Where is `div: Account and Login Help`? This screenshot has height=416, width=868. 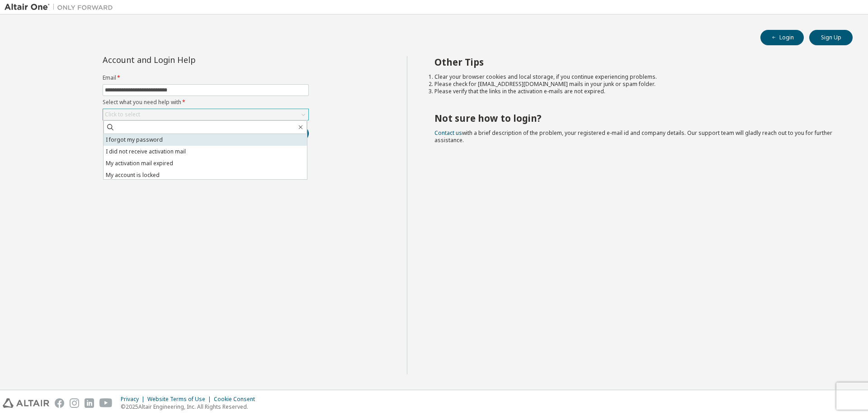
div: Account and Login Help is located at coordinates (185, 60).